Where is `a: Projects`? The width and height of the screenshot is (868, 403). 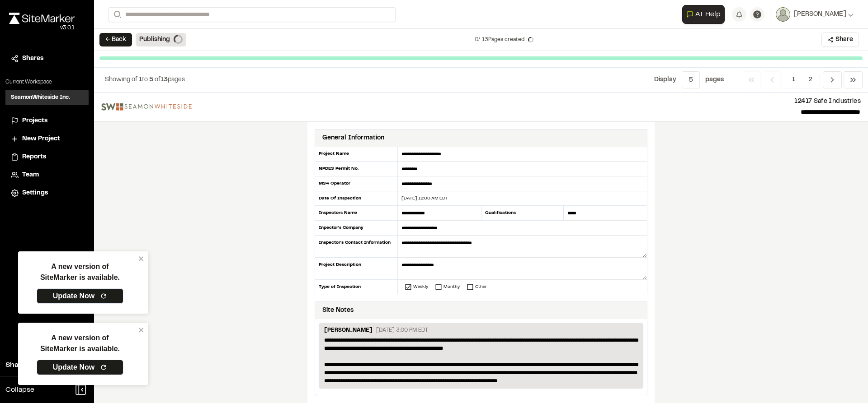 a: Projects is located at coordinates (47, 121).